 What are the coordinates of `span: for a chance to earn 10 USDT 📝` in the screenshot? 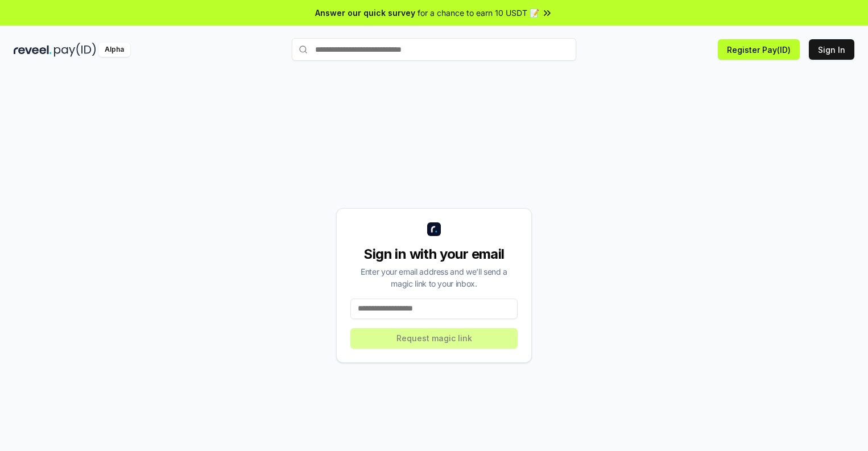 It's located at (479, 12).